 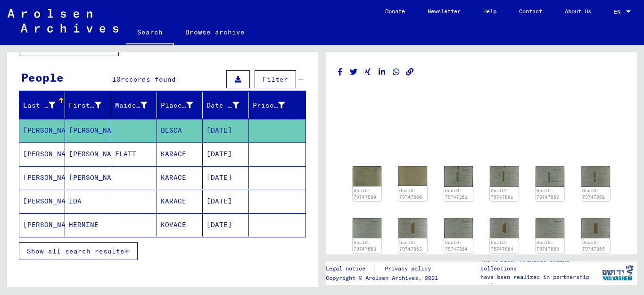 What do you see at coordinates (88, 105) in the screenshot?
I see `mat-header-cell: First Name` at bounding box center [88, 105].